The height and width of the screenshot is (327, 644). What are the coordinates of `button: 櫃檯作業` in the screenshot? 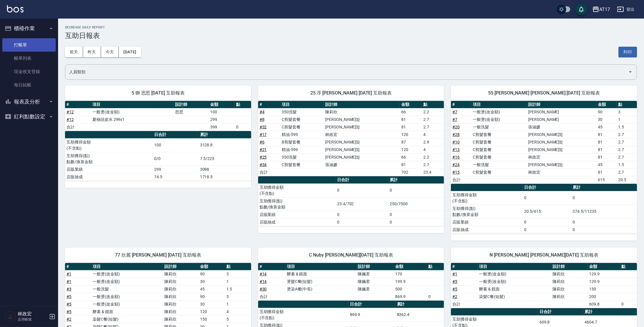 It's located at (29, 28).